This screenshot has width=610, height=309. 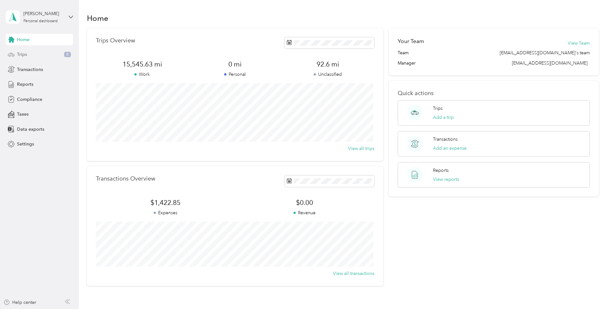 What do you see at coordinates (441, 170) in the screenshot?
I see `p: Reports` at bounding box center [441, 170].